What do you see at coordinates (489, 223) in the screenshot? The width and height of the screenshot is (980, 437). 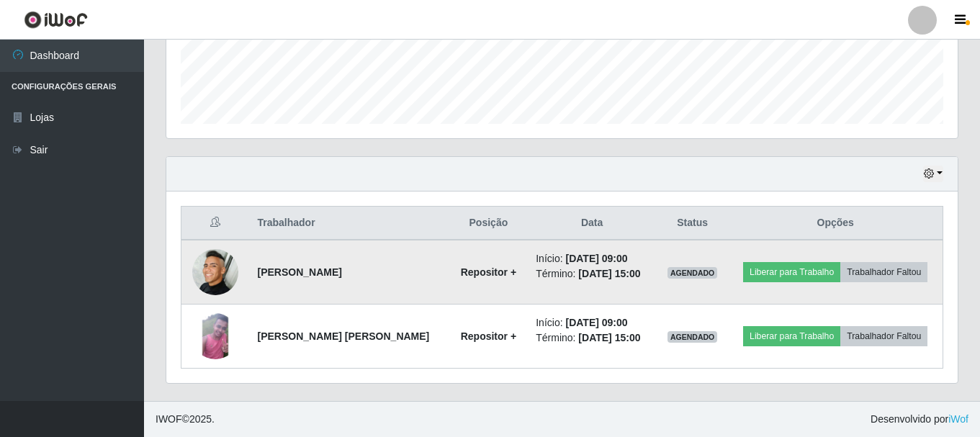 I see `th: Posição` at bounding box center [489, 223].